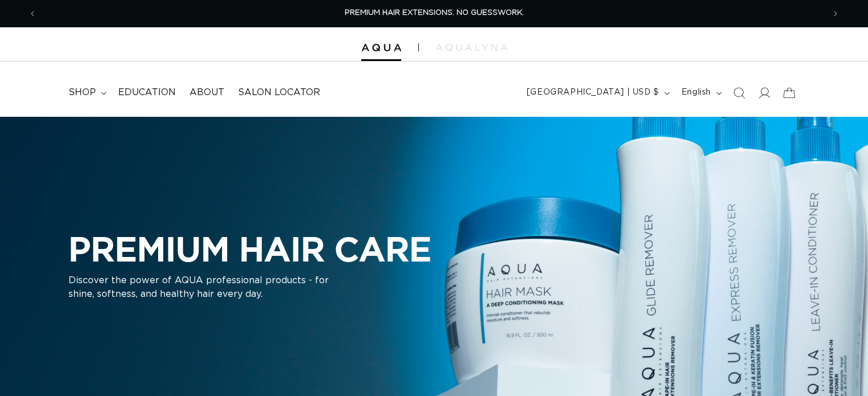 The height and width of the screenshot is (396, 868). I want to click on a: Education, so click(147, 92).